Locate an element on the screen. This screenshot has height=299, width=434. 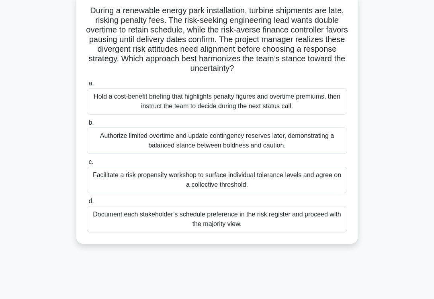
span: a. is located at coordinates (91, 83).